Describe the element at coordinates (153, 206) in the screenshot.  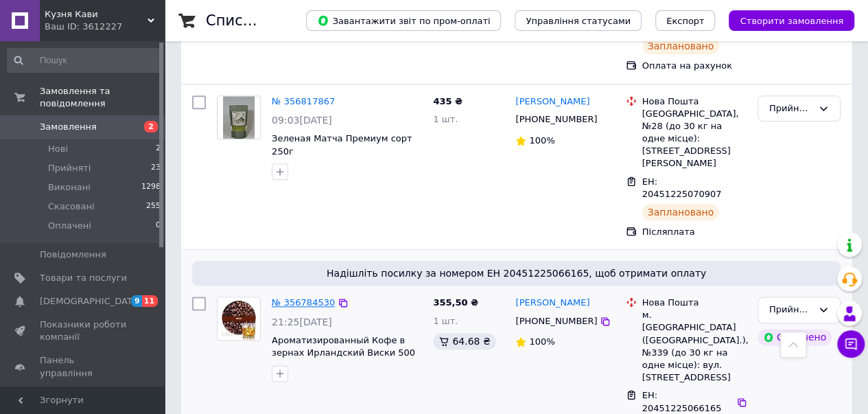
I see `span: 255` at that location.